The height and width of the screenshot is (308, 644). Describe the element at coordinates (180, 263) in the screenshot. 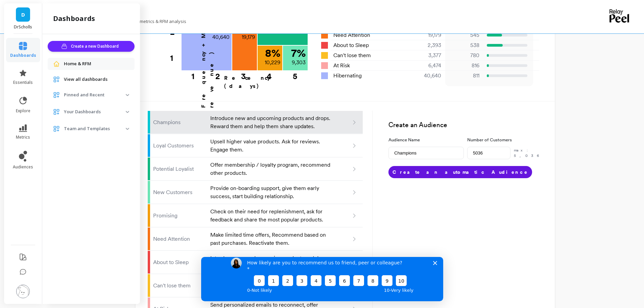

I see `p: About to Sleep` at that location.